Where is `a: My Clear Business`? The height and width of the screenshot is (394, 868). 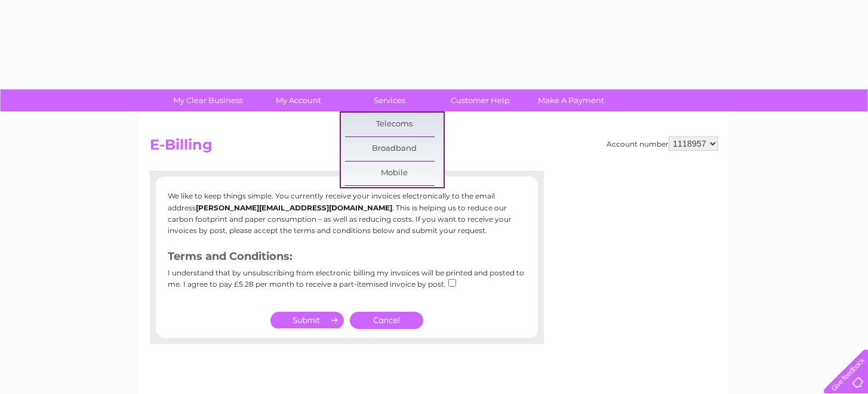
a: My Clear Business is located at coordinates (208, 100).